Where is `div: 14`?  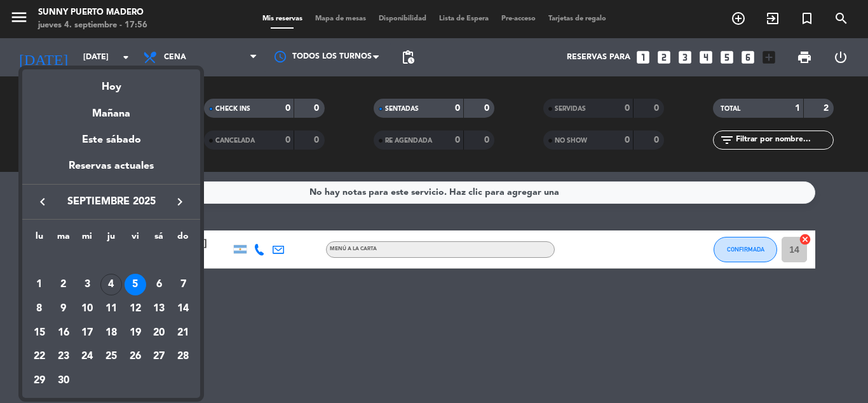 div: 14 is located at coordinates (183, 308).